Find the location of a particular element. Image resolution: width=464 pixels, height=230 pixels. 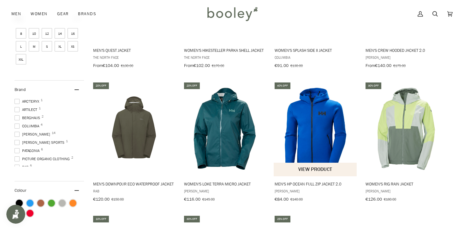

span: Women's Loke Terra Micro Jacket is located at coordinates (225, 184).